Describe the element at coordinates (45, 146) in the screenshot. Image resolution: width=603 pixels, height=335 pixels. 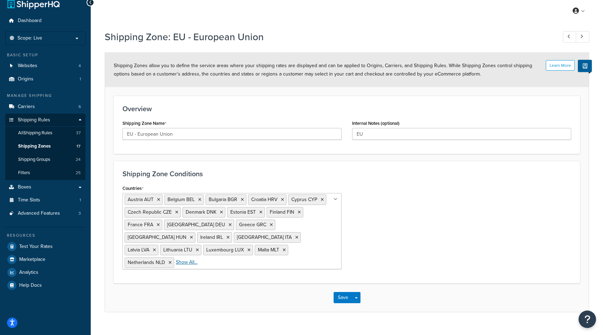
I see `li: Shipping Zones` at that location.